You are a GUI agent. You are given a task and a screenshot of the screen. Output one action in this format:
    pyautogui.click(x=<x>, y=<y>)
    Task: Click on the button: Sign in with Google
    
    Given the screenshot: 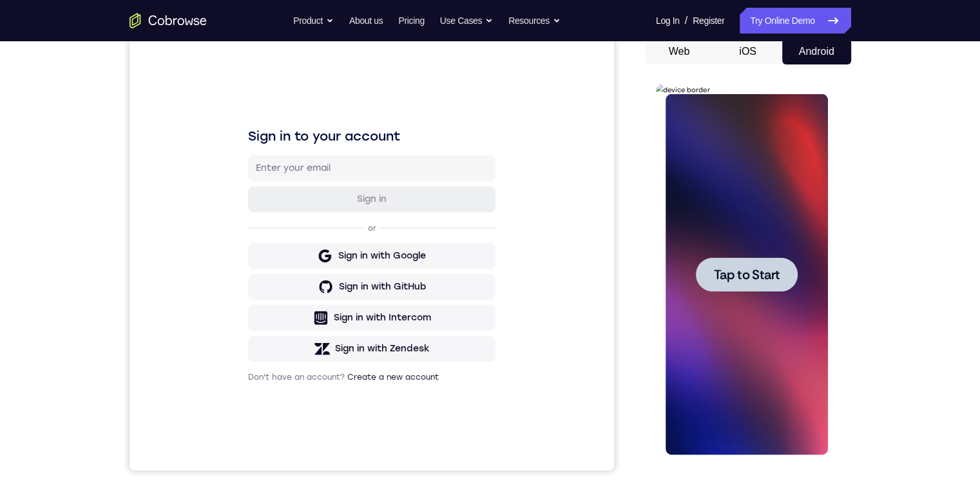 What is the action you would take?
    pyautogui.click(x=242, y=217)
    